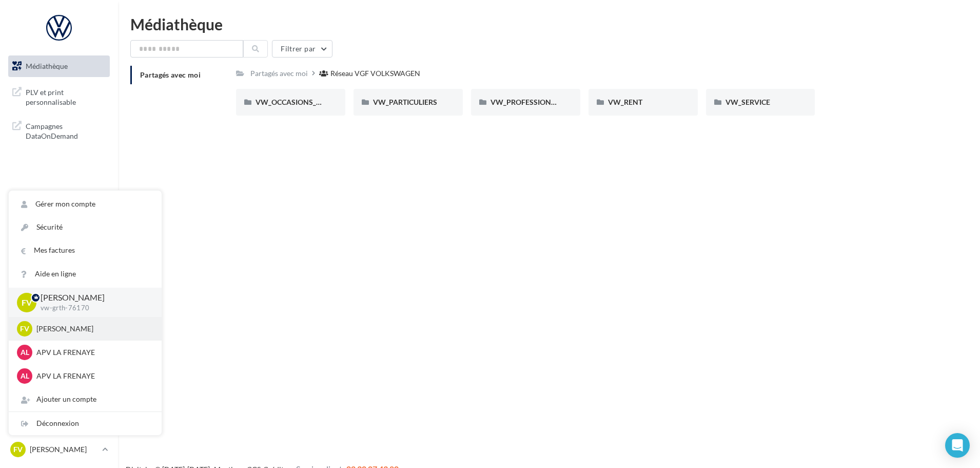 The width and height of the screenshot is (980, 468). Describe the element at coordinates (625, 102) in the screenshot. I see `span: VW_RENT` at that location.